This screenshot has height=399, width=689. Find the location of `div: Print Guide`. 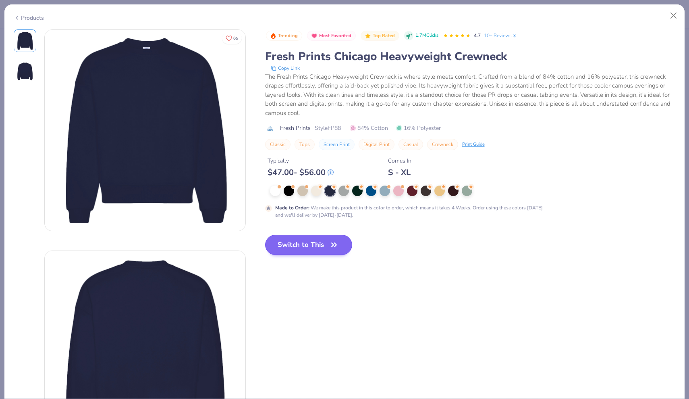

div: Print Guide is located at coordinates (474, 144).